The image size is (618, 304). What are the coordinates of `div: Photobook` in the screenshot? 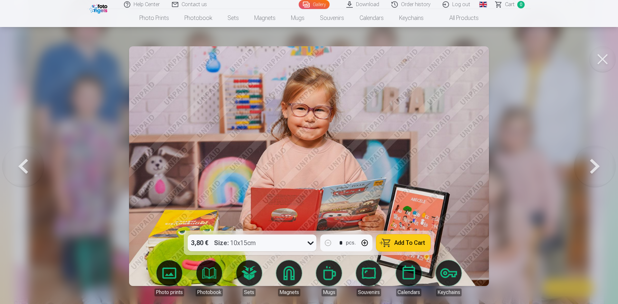 It's located at (209, 292).